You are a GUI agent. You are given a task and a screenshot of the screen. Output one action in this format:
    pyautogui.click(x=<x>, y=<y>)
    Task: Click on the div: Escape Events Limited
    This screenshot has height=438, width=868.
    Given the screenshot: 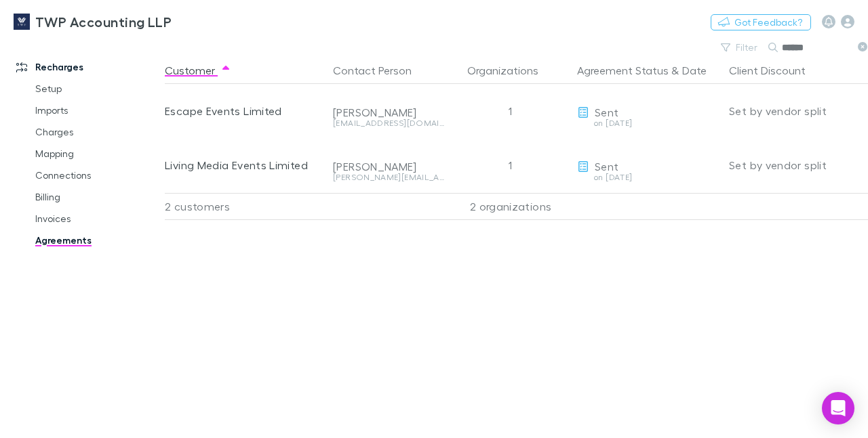 What is the action you would take?
    pyautogui.click(x=243, y=111)
    